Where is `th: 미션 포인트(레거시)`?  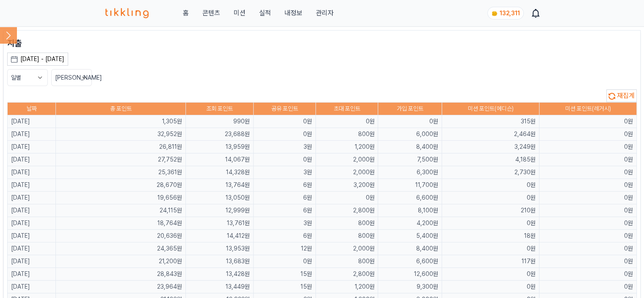 th: 미션 포인트(레거시) is located at coordinates (588, 109).